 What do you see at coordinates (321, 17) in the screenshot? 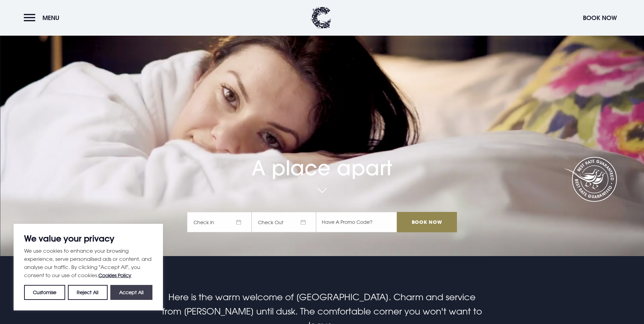
I see `img: Clandeboye Lodge` at bounding box center [321, 17].